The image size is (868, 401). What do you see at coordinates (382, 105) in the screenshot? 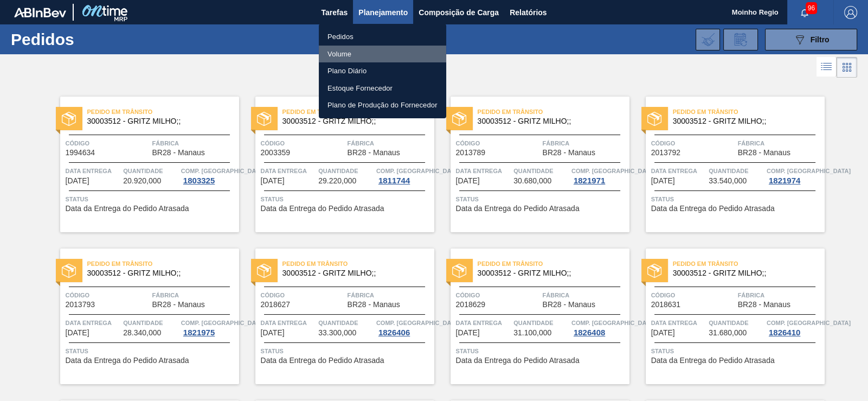
I see `a: Plano de Produção do Fornecedor` at bounding box center [382, 105].